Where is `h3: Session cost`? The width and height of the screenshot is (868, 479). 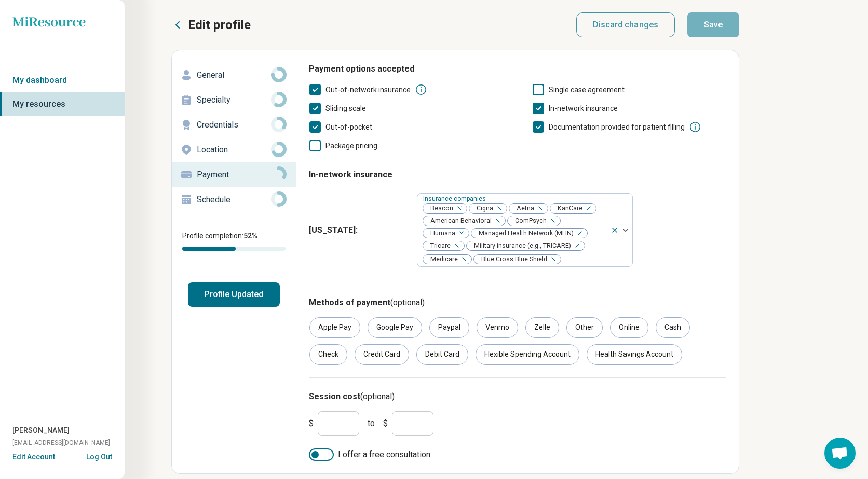 h3: Session cost is located at coordinates (517, 397).